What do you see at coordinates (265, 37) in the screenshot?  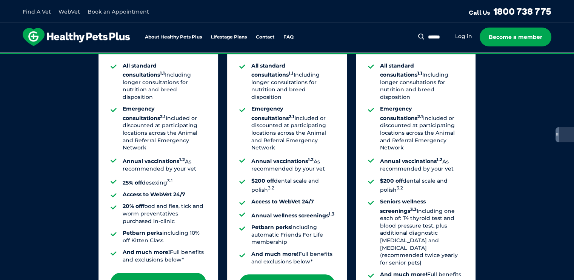 I see `a: Contact` at bounding box center [265, 37].